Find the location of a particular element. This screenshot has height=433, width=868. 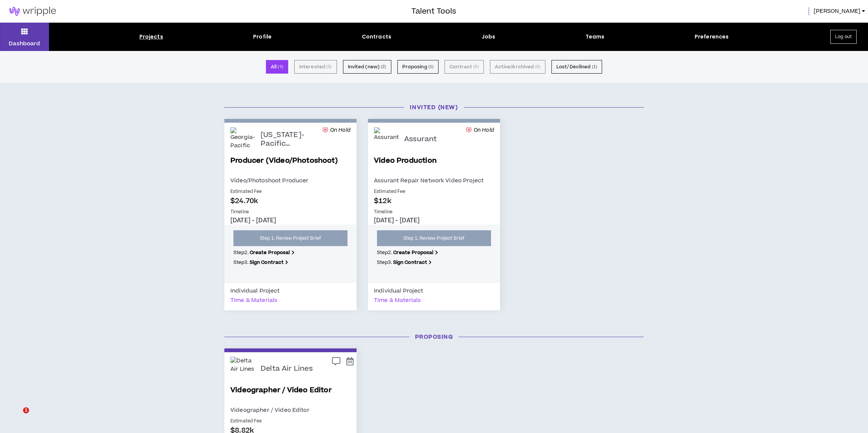

div: Contracts is located at coordinates (376, 36).